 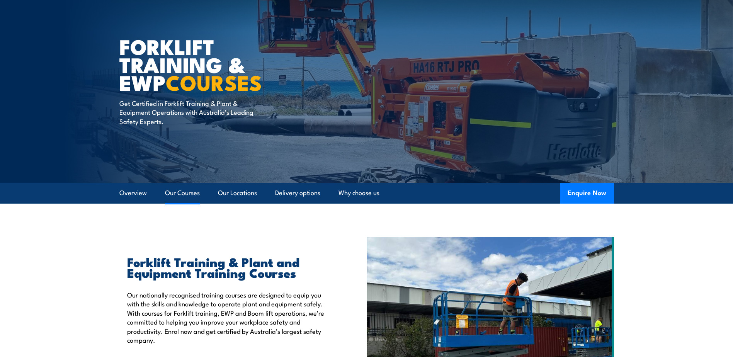 What do you see at coordinates (229, 317) in the screenshot?
I see `p: Our nationally recognised training courses are designed to equip you with the skills and knowledg...` at bounding box center [229, 317].